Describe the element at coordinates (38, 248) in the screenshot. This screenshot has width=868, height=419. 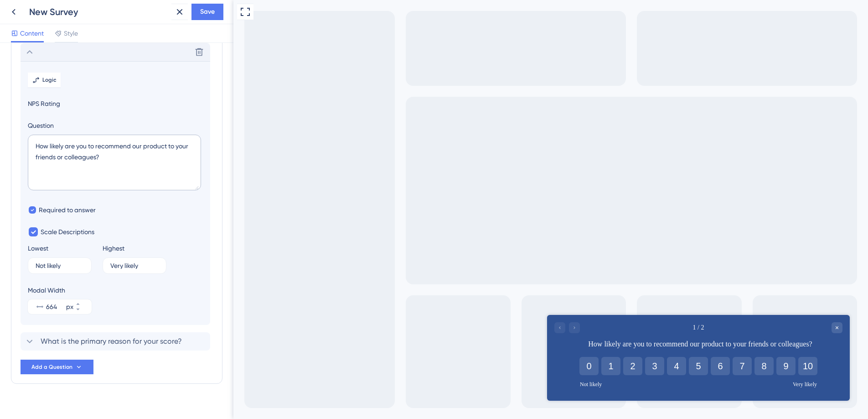
I see `div: Lowest` at that location.